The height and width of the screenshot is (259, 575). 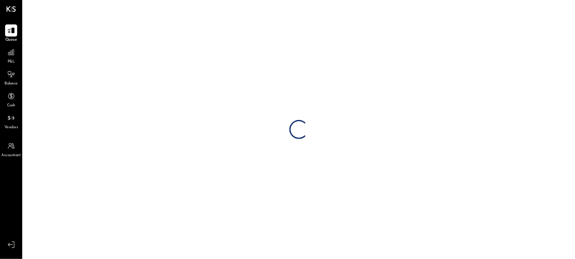 I want to click on span: P&L, so click(x=11, y=62).